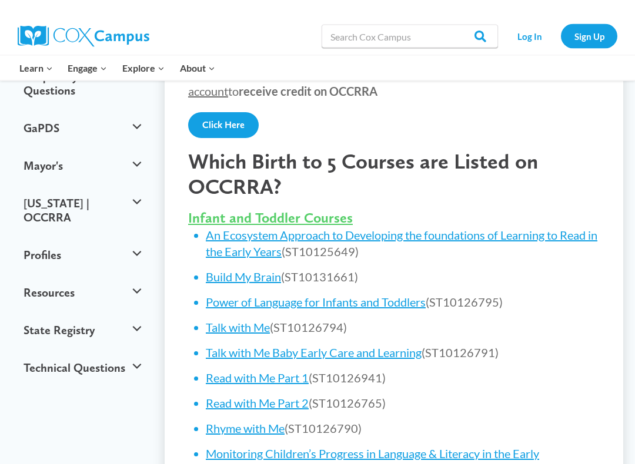  What do you see at coordinates (143, 68) in the screenshot?
I see `button: Child menu of Explore` at bounding box center [143, 68].